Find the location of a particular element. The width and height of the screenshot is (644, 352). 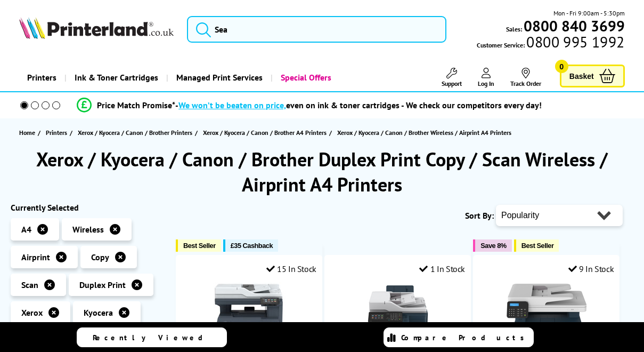

span: Wireless is located at coordinates (88, 229).